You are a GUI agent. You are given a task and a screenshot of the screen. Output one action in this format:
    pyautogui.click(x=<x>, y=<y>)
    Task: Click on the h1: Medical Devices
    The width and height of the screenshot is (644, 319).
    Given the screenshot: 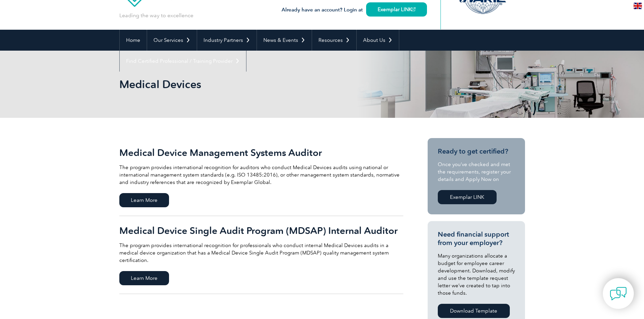 What is the action you would take?
    pyautogui.click(x=249, y=84)
    